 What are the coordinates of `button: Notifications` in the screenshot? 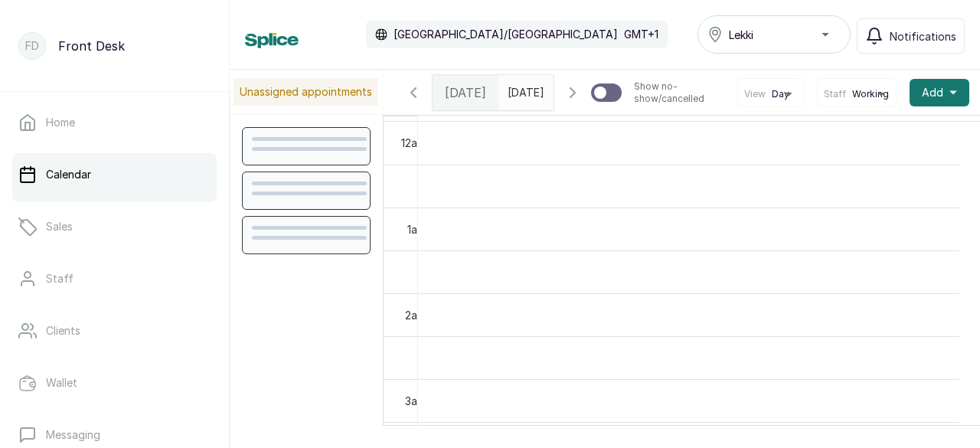 It's located at (911, 36).